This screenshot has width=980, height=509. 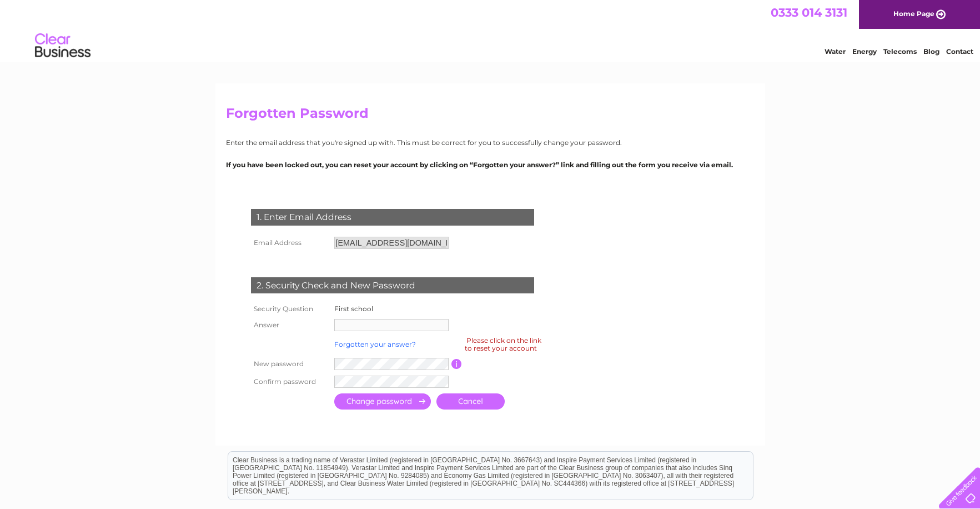 I want to click on div: 2. Security Check and New Password, so click(x=393, y=286).